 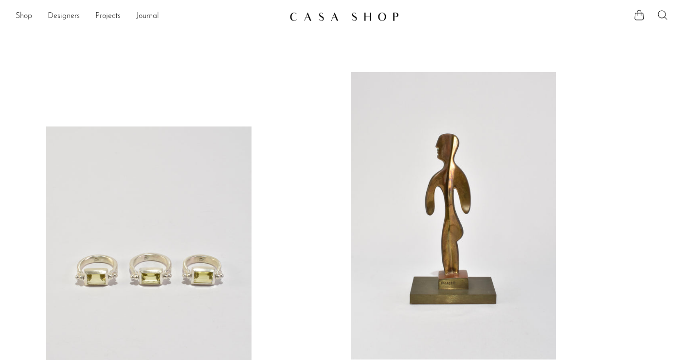 What do you see at coordinates (64, 17) in the screenshot?
I see `a: Designers` at bounding box center [64, 17].